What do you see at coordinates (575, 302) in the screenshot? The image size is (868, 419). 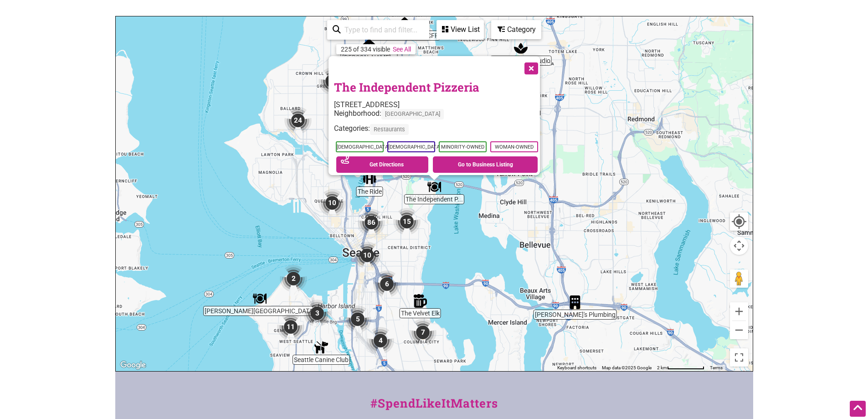 I see `div: Wezee's Plumbing` at bounding box center [575, 302].